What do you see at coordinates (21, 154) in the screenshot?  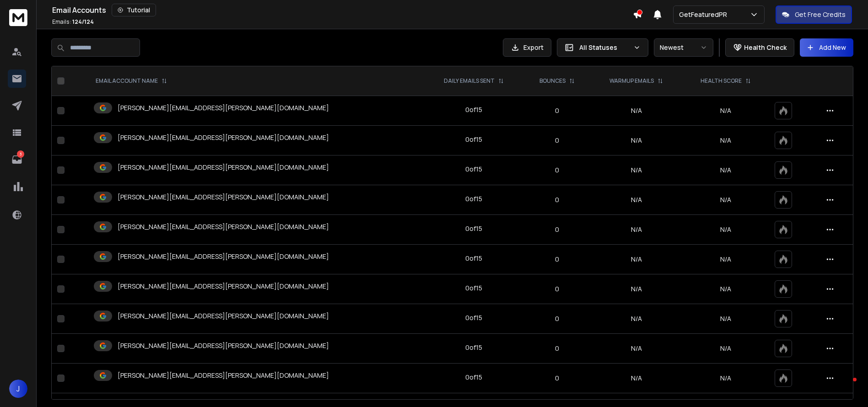 I see `p: 3` at bounding box center [21, 154].